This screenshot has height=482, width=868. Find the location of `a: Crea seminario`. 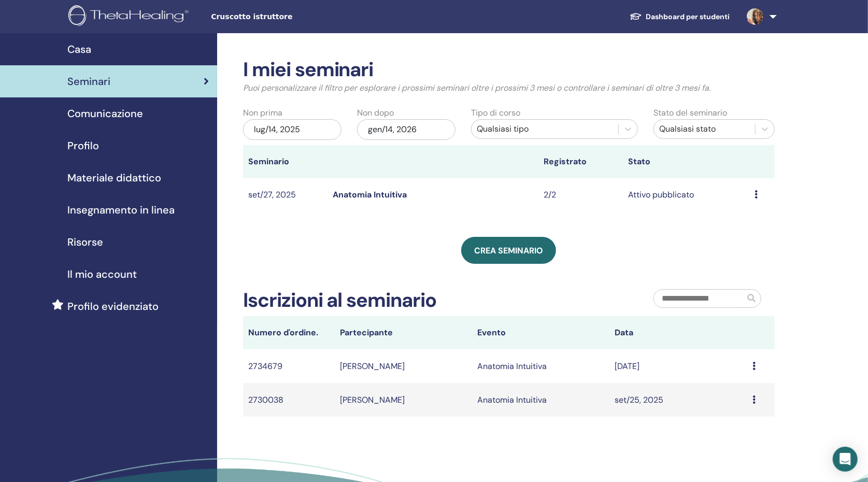

a: Crea seminario is located at coordinates (509, 250).